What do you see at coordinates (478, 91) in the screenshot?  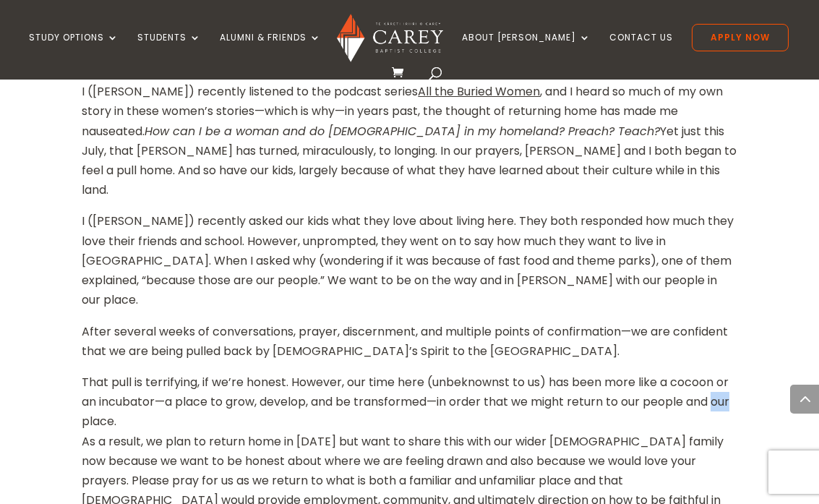 I see `span: All the Buried Women` at bounding box center [478, 91].